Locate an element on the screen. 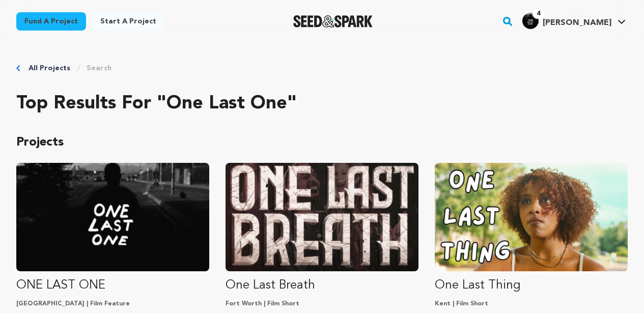 The height and width of the screenshot is (313, 644). p: One Last Thing is located at coordinates (531, 286).